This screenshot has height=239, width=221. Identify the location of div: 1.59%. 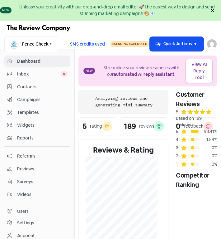
(208, 139).